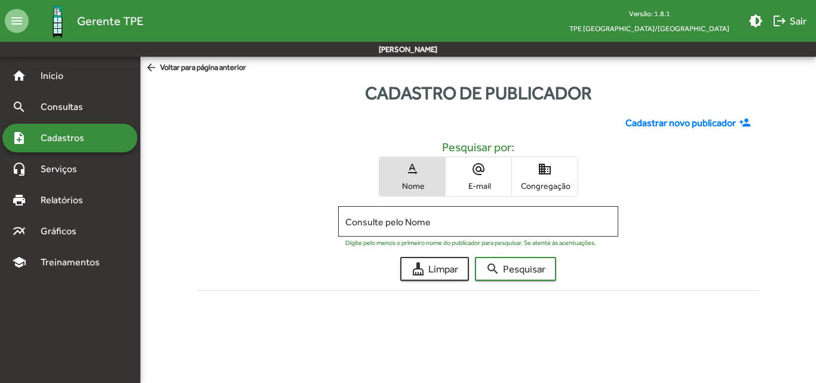 The height and width of the screenshot is (383, 816). I want to click on button: Nome, so click(412, 176).